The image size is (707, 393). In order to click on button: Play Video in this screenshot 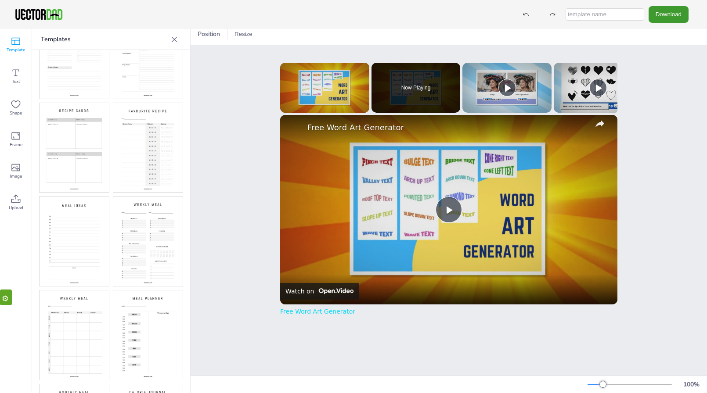, I will do `click(449, 210)`.